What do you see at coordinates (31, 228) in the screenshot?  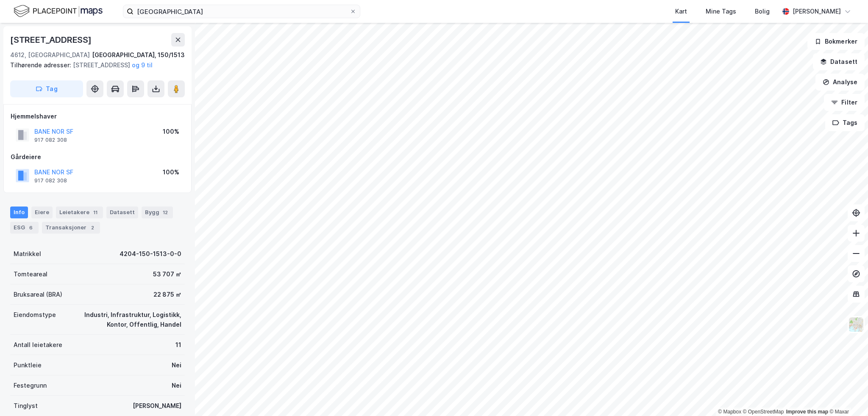 I see `div: 6` at bounding box center [31, 228].